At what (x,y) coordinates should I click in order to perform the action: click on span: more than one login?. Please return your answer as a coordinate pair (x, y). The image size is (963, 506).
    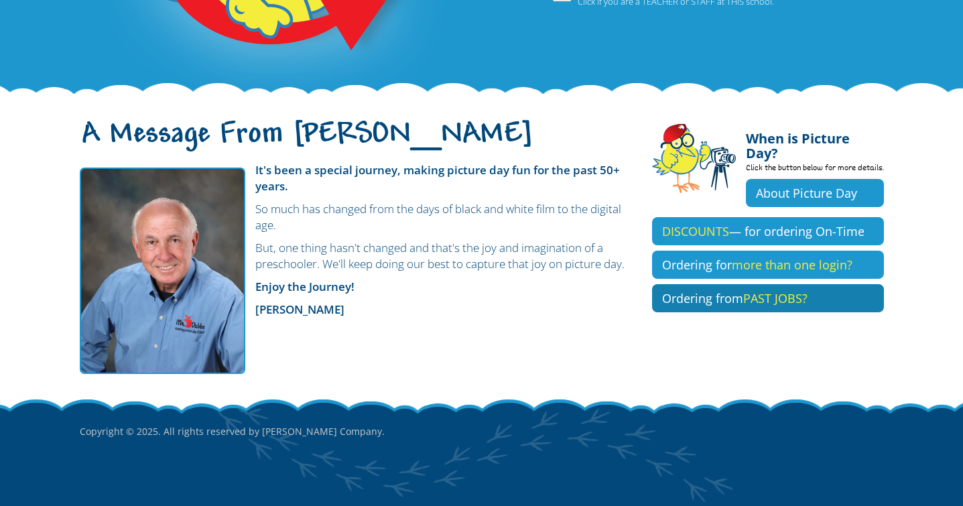
    Looking at the image, I should click on (792, 265).